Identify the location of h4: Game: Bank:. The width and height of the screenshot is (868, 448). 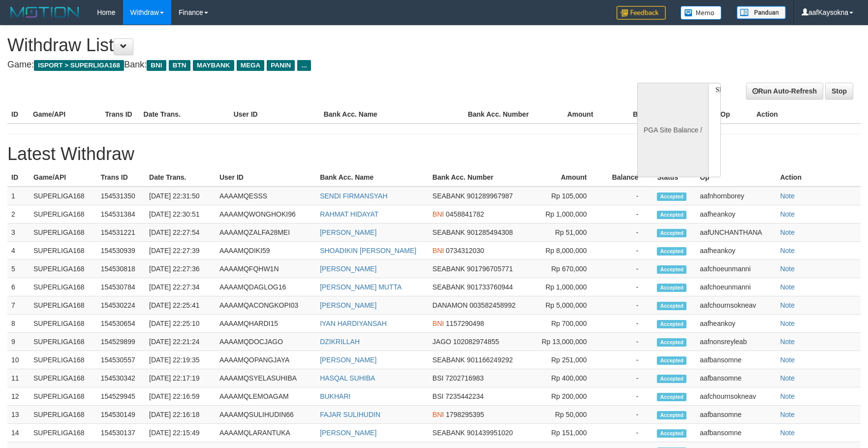
(288, 65).